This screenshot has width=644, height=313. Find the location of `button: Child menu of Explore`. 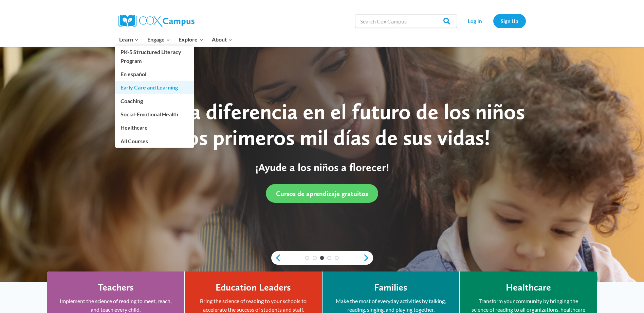

button: Child menu of Explore is located at coordinates (191, 40).